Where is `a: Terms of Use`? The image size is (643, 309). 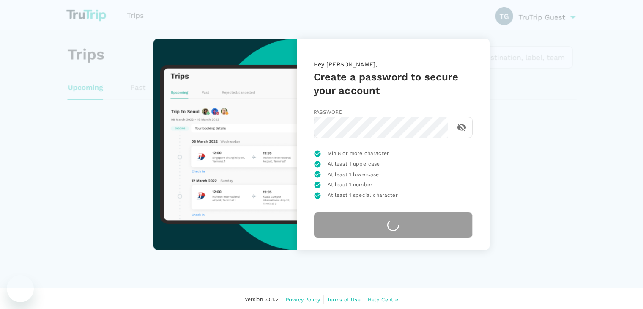 a: Terms of Use is located at coordinates (344, 299).